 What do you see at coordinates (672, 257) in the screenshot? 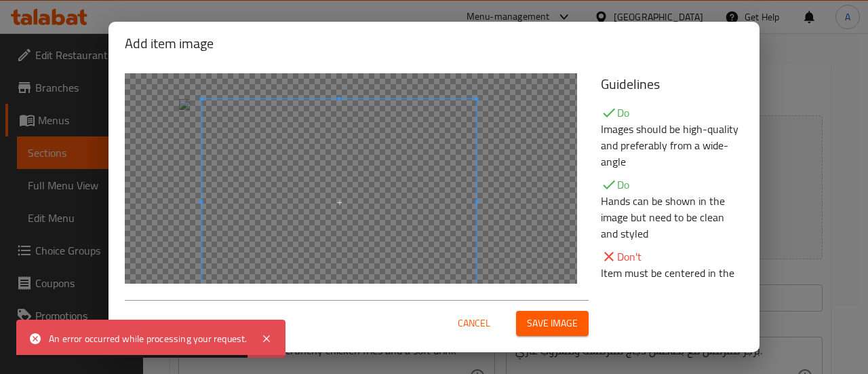
I see `p: Don't` at bounding box center [672, 257].